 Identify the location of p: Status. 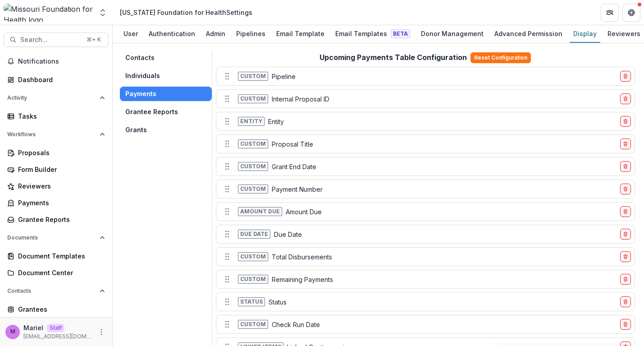
(277, 302).